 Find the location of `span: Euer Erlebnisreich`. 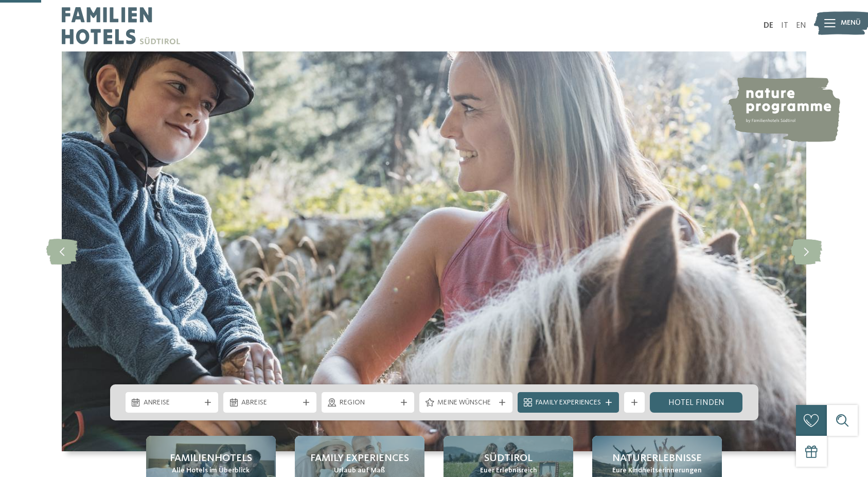

span: Euer Erlebnisreich is located at coordinates (509, 471).